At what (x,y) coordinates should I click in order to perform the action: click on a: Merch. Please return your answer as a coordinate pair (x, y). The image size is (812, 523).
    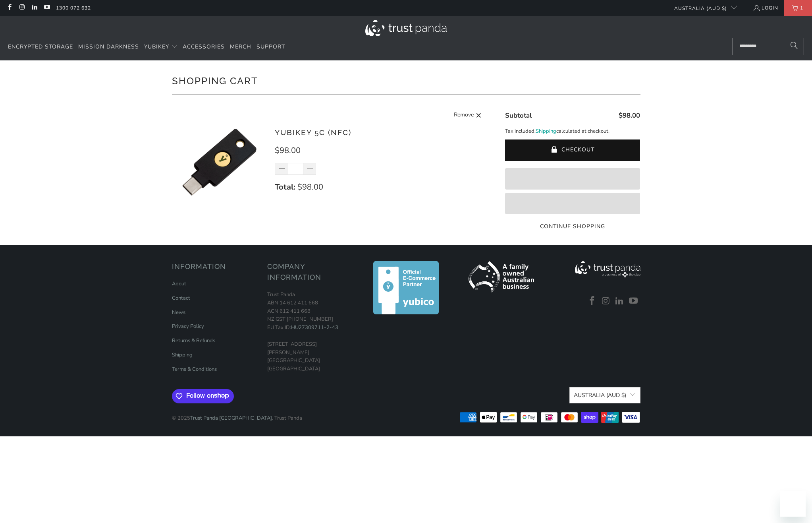
    Looking at the image, I should click on (241, 47).